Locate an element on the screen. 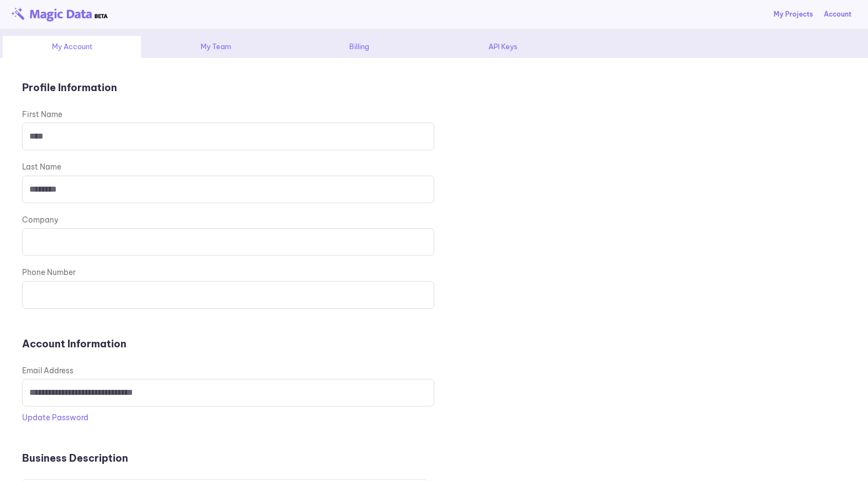 The height and width of the screenshot is (481, 868). div: Company is located at coordinates (434, 219).